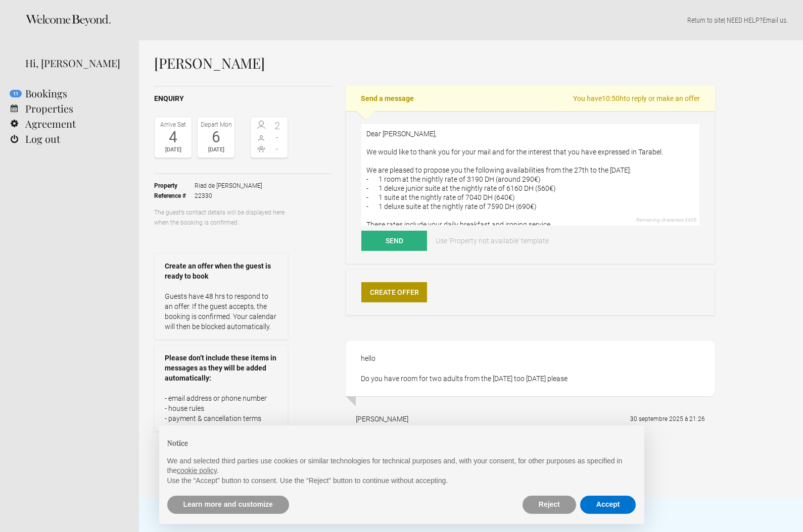 The width and height of the screenshot is (803, 532). What do you see at coordinates (216, 137) in the screenshot?
I see `div: 6` at bounding box center [216, 137].